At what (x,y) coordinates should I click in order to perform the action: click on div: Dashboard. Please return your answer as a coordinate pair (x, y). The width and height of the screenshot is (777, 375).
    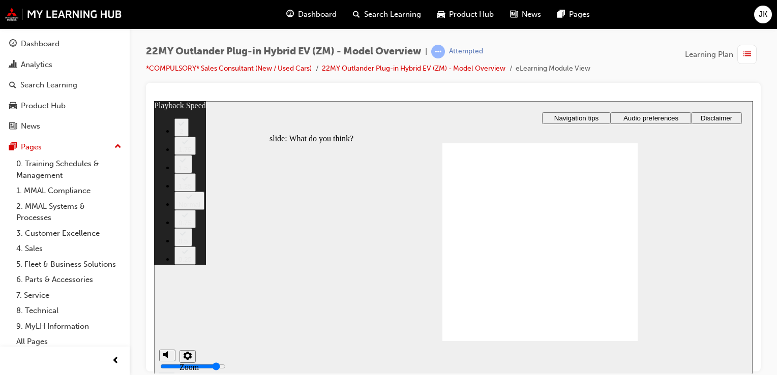
    Looking at the image, I should click on (40, 44).